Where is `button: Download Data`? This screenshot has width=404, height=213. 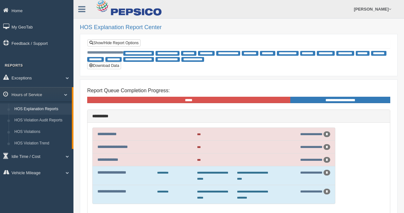
button: Download Data is located at coordinates (104, 66).